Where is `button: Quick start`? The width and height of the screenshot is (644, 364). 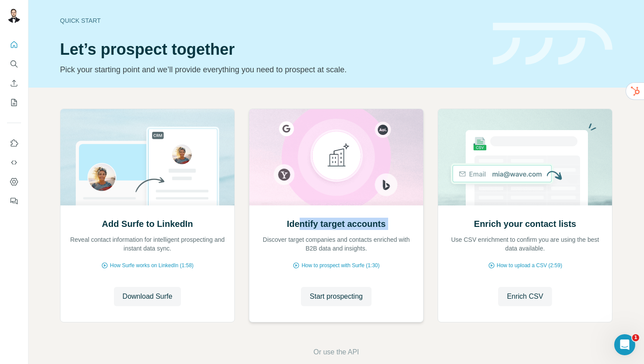 button: Quick start is located at coordinates (14, 45).